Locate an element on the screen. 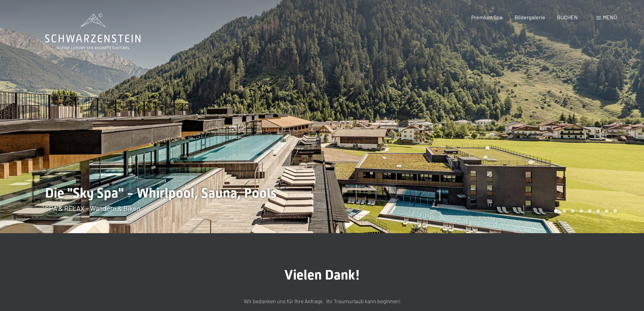 The image size is (644, 311). span: Vielen Dank! is located at coordinates (322, 275).